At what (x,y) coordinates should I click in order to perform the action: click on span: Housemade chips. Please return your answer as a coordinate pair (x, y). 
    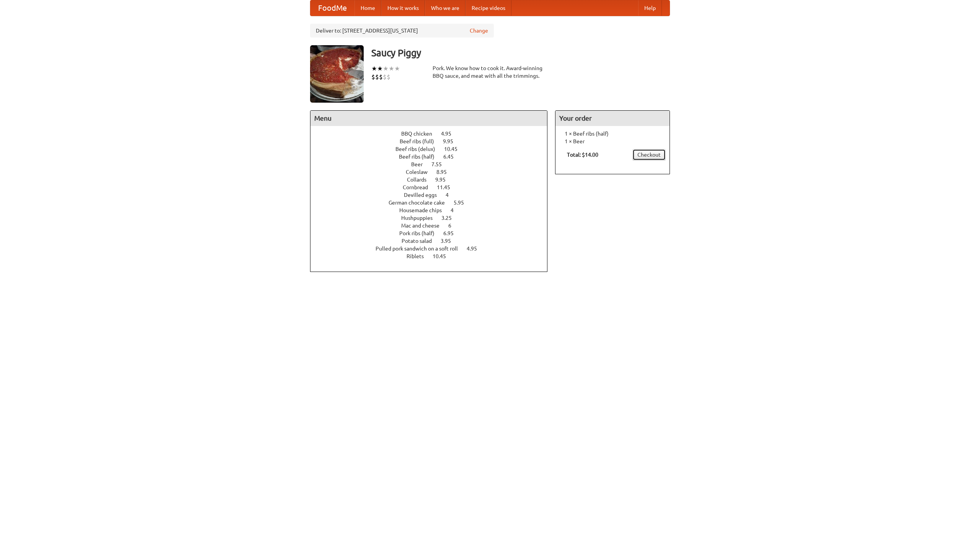
    Looking at the image, I should click on (424, 210).